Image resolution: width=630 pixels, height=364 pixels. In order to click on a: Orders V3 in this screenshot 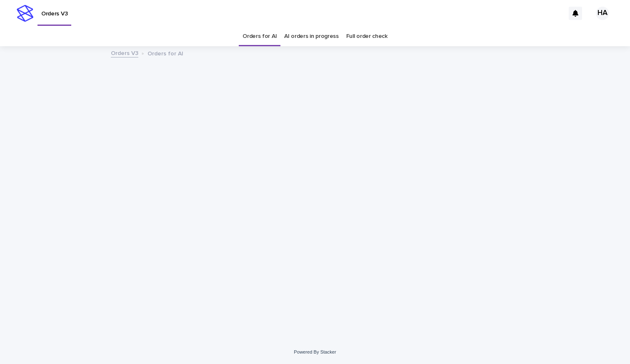, I will do `click(124, 52)`.